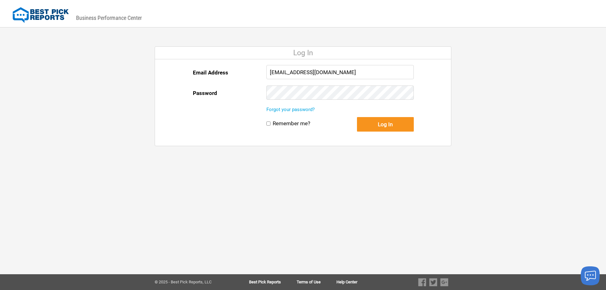 Image resolution: width=606 pixels, height=290 pixels. I want to click on a: Help Center, so click(347, 282).